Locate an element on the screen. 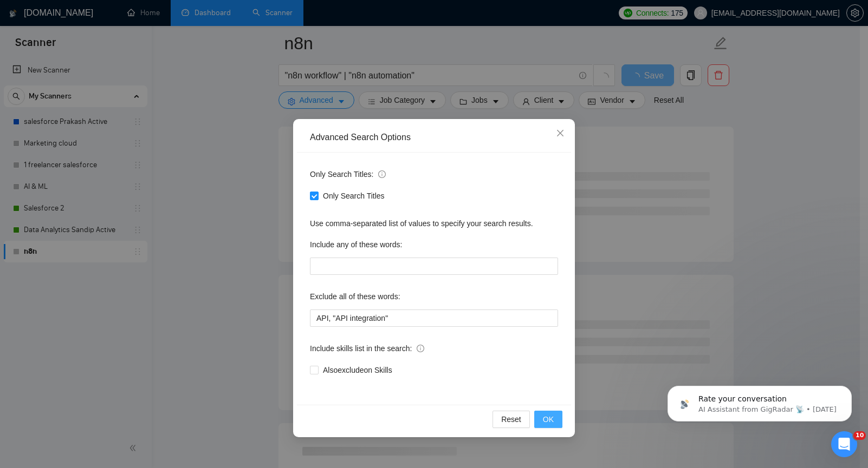 Image resolution: width=868 pixels, height=468 pixels. div: Advanced Search Options is located at coordinates (434, 138).